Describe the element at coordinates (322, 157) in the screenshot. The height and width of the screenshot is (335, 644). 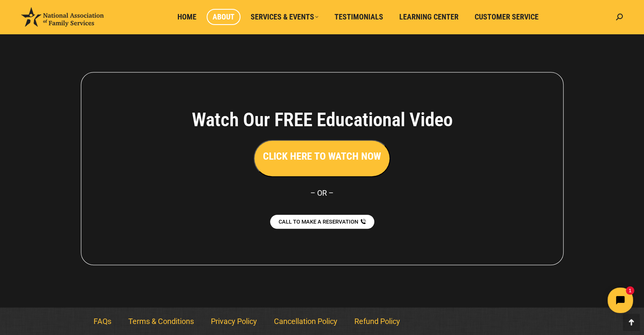
I see `a: CLICK HERE TO WATCH NOW` at that location.